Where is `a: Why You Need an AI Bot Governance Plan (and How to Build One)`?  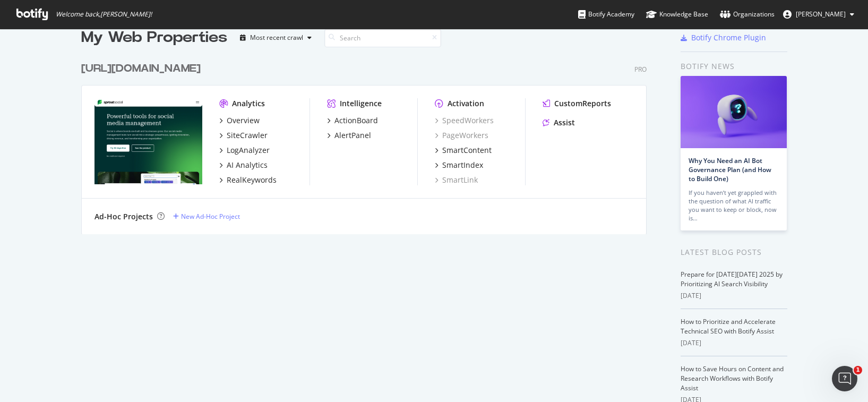
a: Why You Need an AI Bot Governance Plan (and How to Build One) is located at coordinates (730, 170).